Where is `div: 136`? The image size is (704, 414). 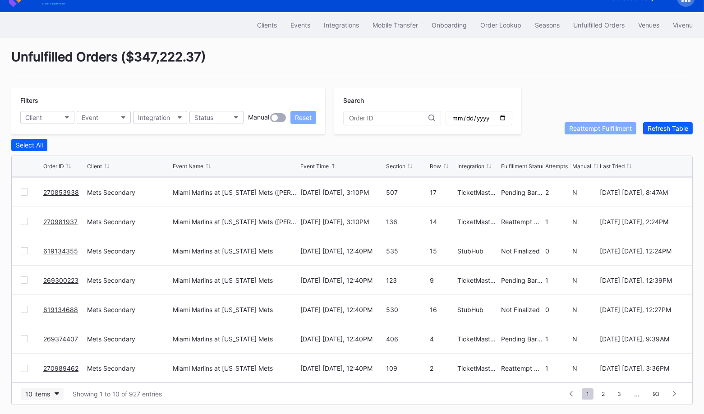 div: 136 is located at coordinates (407, 222).